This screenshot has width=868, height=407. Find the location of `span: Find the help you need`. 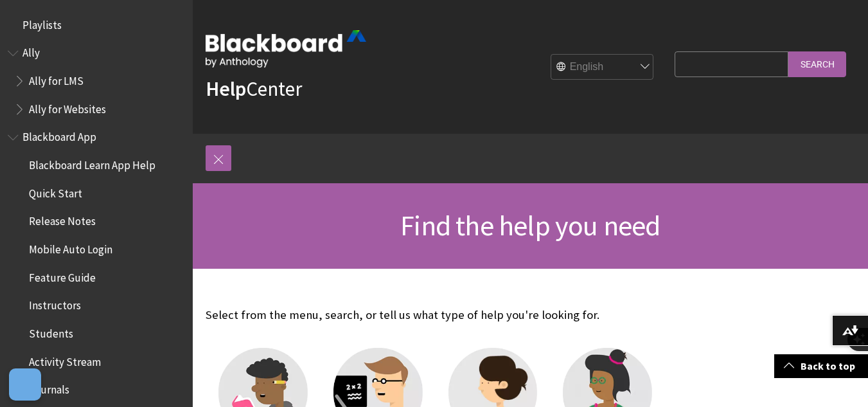

span: Find the help you need is located at coordinates (530, 225).